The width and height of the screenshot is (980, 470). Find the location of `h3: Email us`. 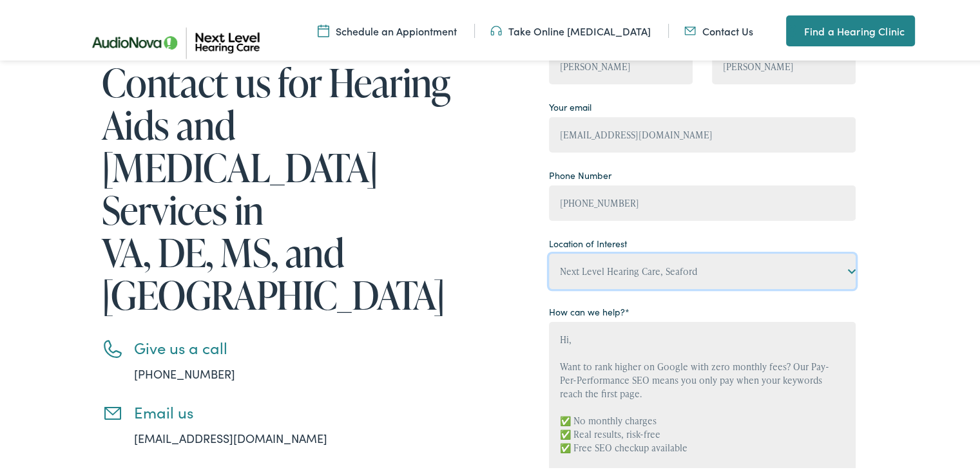

h3: Email us is located at coordinates (298, 409).